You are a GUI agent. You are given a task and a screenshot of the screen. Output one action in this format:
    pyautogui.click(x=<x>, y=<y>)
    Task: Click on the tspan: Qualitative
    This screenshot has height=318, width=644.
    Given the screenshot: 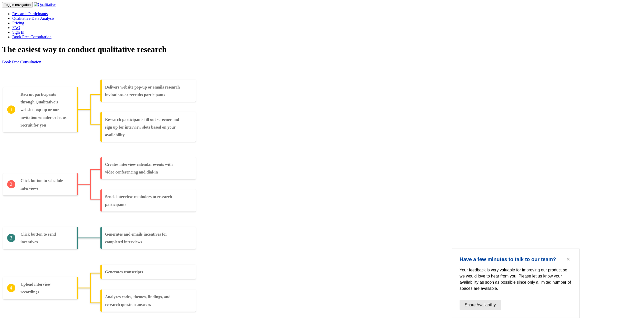 What is the action you would take?
    pyautogui.click(x=145, y=68)
    